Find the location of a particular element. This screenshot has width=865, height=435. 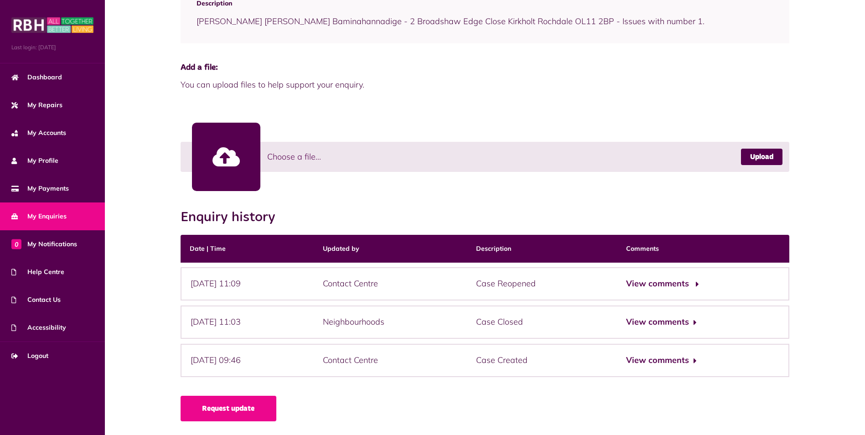

span: Help Centre is located at coordinates (38, 272).